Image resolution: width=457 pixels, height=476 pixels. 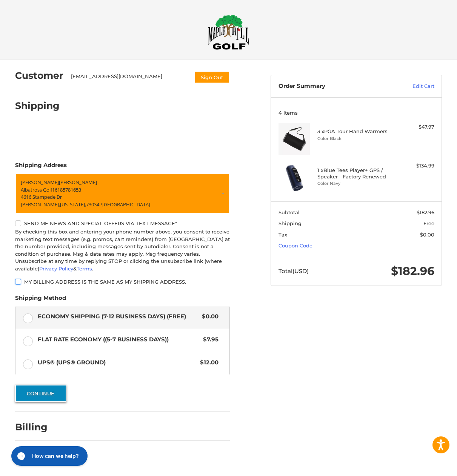 What do you see at coordinates (208, 339) in the screenshot?
I see `span: $7.95` at bounding box center [208, 339].